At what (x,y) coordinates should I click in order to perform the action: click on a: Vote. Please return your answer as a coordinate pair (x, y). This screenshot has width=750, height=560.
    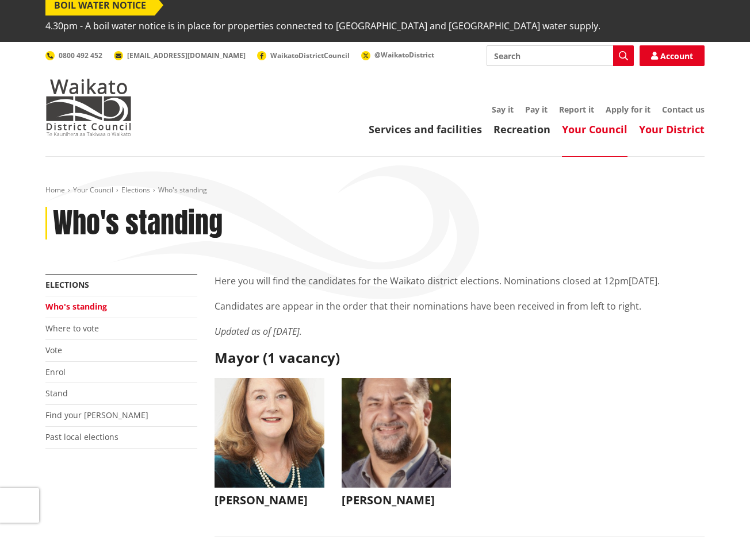
    Looking at the image, I should click on (54, 350).